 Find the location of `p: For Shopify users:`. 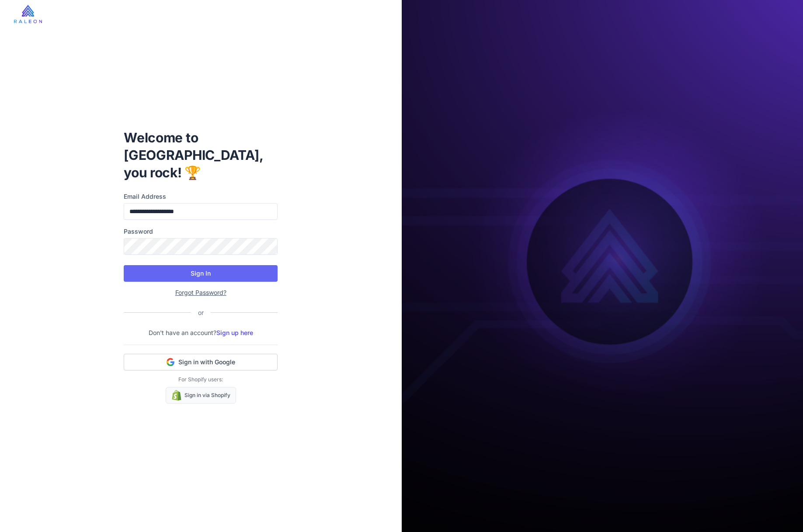

p: For Shopify users: is located at coordinates (201, 379).